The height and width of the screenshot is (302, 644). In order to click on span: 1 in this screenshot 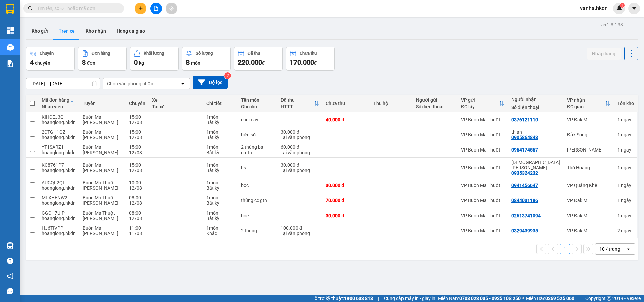, I will do `click(622, 5)`.